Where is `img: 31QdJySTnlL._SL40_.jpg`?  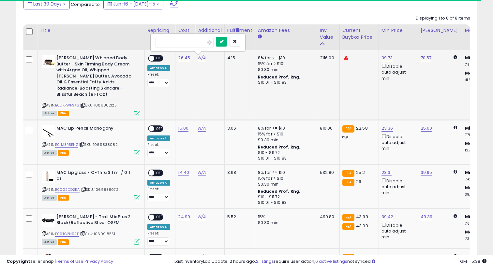 img: 31QdJySTnlL._SL40_.jpg is located at coordinates (48, 221).